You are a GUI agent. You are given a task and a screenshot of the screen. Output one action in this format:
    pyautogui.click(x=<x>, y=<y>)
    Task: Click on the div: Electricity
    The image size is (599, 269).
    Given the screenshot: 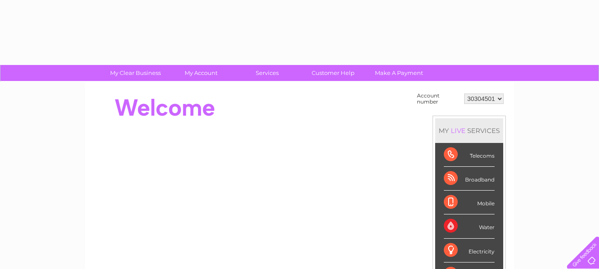 What is the action you would take?
    pyautogui.click(x=469, y=251)
    